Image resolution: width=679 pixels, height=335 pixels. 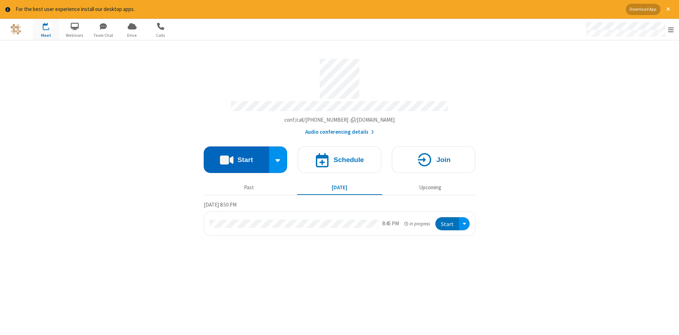 I want to click on section: Account details, so click(x=339, y=94).